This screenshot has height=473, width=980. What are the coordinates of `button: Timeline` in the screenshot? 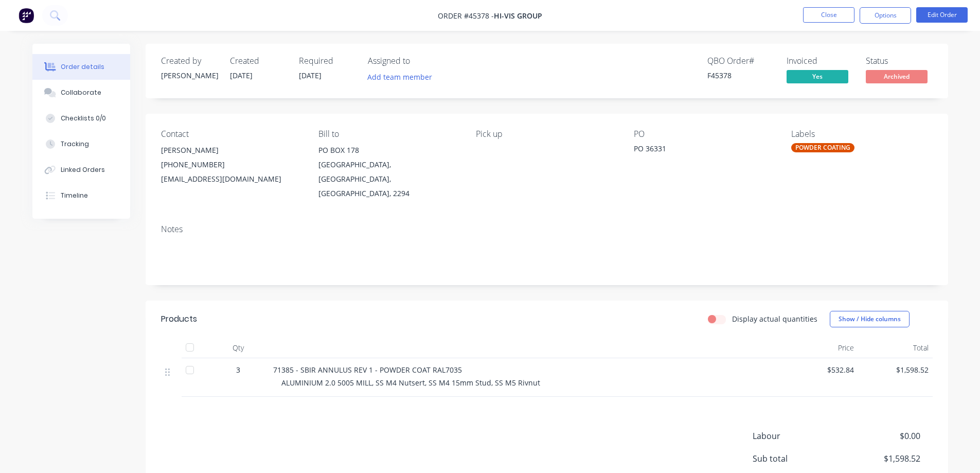 It's located at (81, 196).